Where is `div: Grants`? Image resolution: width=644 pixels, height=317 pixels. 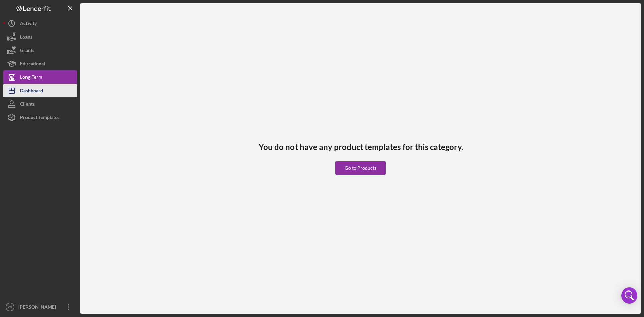
div: Grants is located at coordinates (27, 51).